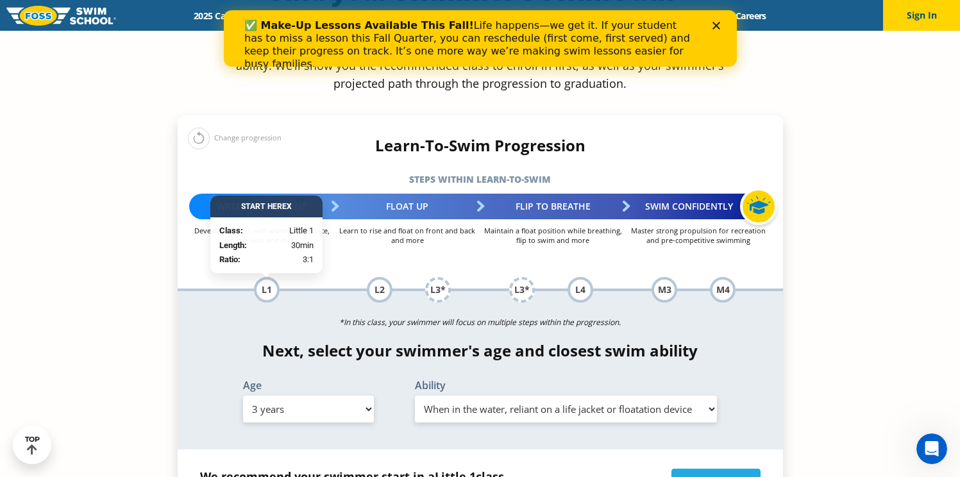 This screenshot has height=477, width=960. Describe the element at coordinates (407, 235) in the screenshot. I see `p: Learn to rise and float on front and back and more` at that location.